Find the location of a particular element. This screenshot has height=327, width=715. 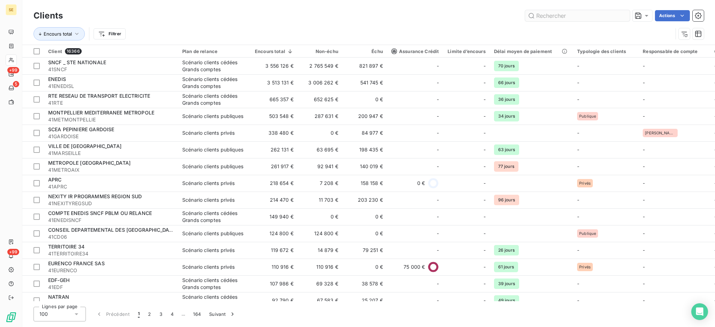

td: 262 131 € is located at coordinates (274, 150).